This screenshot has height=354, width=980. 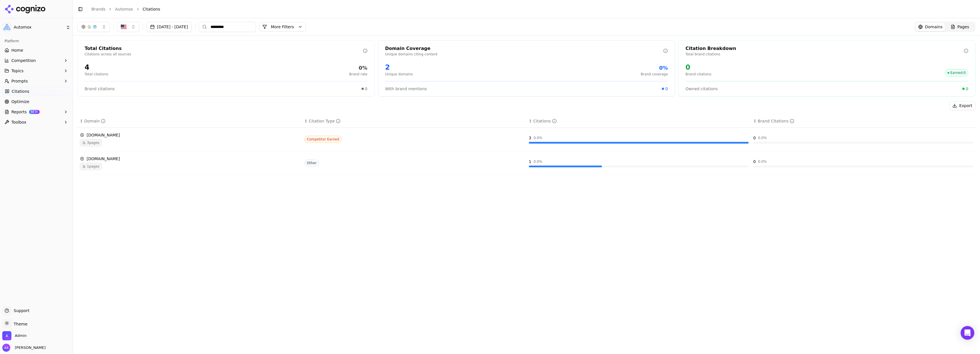 I want to click on div: 1, so click(x=530, y=162).